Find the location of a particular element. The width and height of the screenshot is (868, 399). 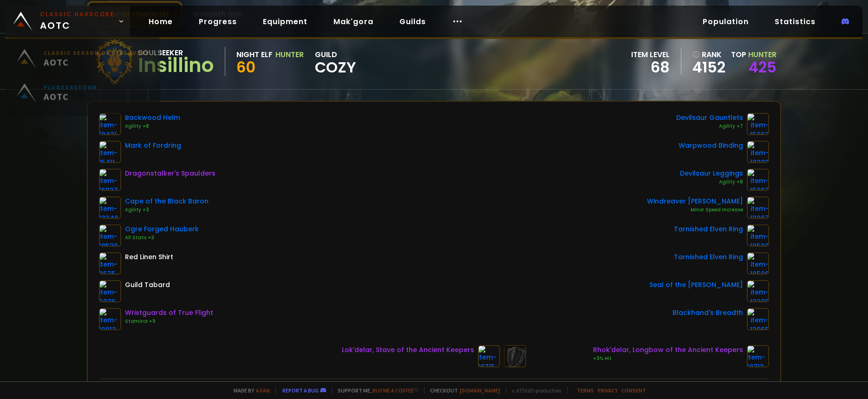

div: Cape of the Black Baron is located at coordinates (167, 201).